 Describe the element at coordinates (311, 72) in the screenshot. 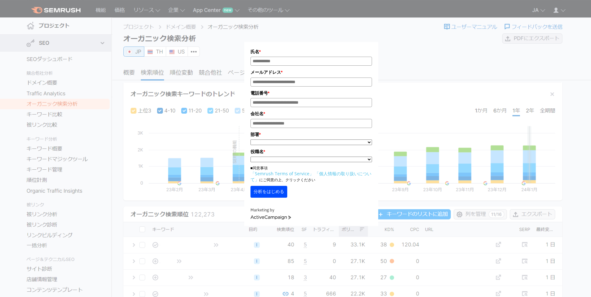

I see `label: メールアドレス` at that location.